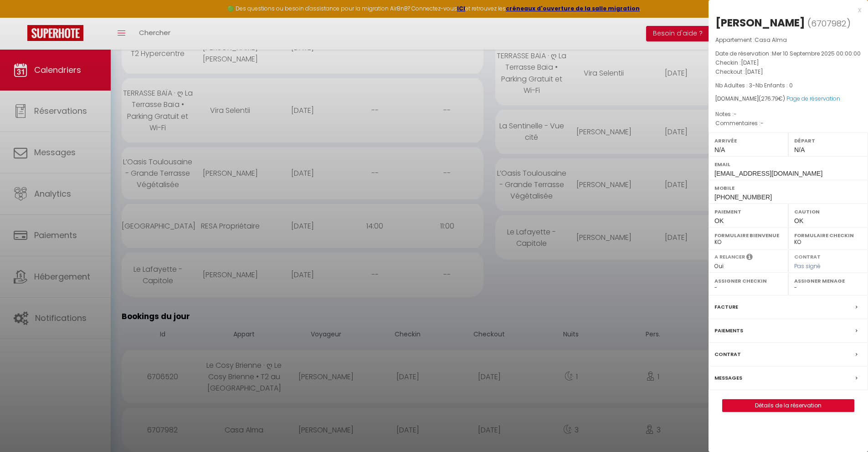 This screenshot has width=868, height=452. Describe the element at coordinates (774, 85) in the screenshot. I see `span: Nb Enfants : 0` at that location.